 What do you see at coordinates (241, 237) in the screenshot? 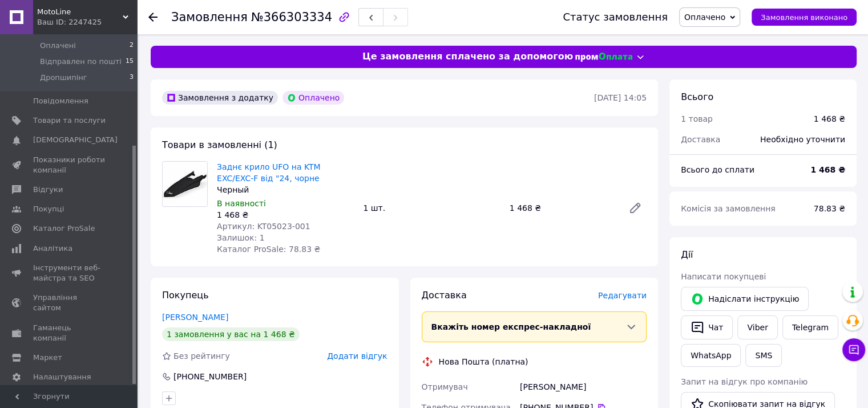
I see `span: Залишок: 1` at bounding box center [241, 237].